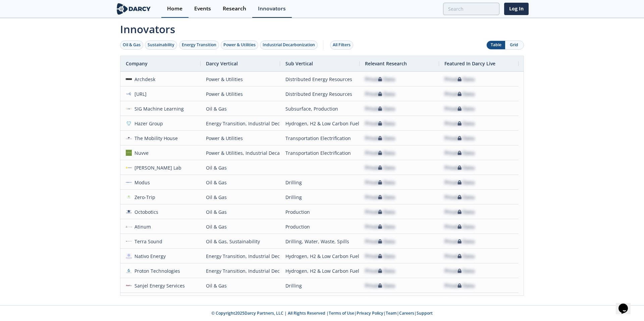 This screenshot has height=321, width=644. What do you see at coordinates (272, 9) in the screenshot?
I see `div: Innovators` at bounding box center [272, 9].